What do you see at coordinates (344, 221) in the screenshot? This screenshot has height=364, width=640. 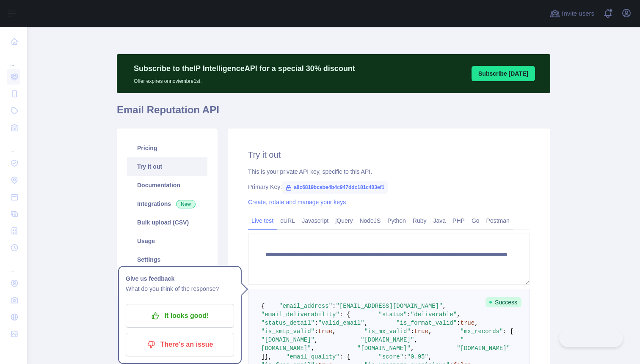 I see `a: jQuery` at bounding box center [344, 221].